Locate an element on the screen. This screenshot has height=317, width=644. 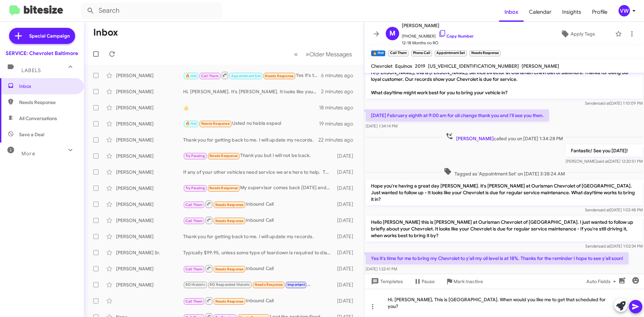
button: VW is located at coordinates (625, 11).